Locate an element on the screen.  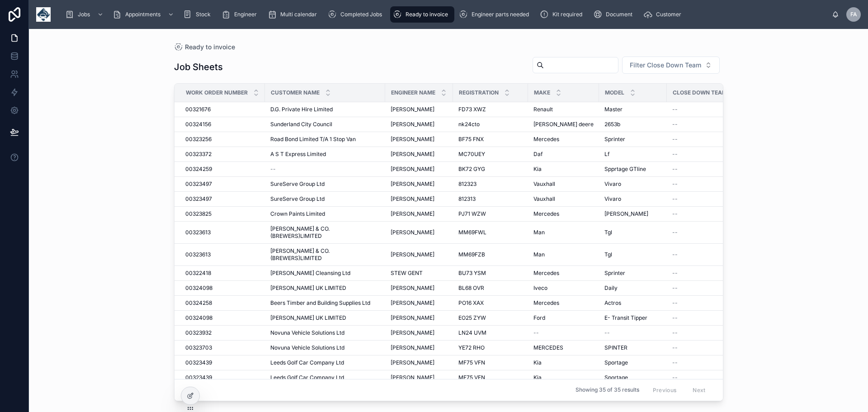
a: Mercedes is located at coordinates (563, 214).